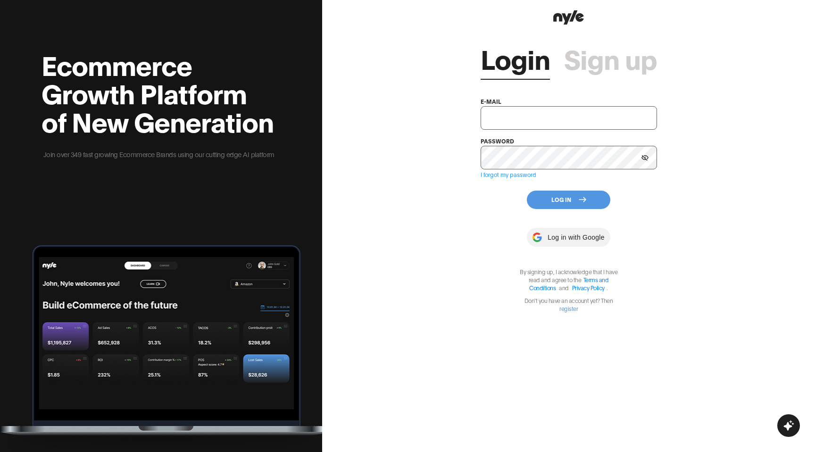 Image resolution: width=815 pixels, height=452 pixels. I want to click on a: Terms and Conditions, so click(569, 283).